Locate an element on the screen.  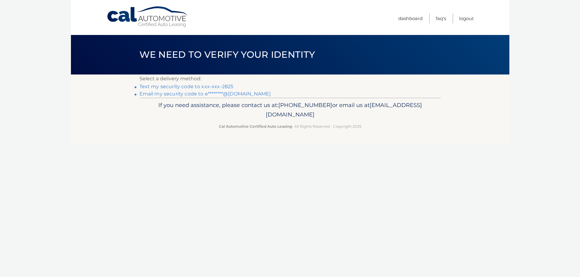
a: Cal Automotive is located at coordinates (148, 17).